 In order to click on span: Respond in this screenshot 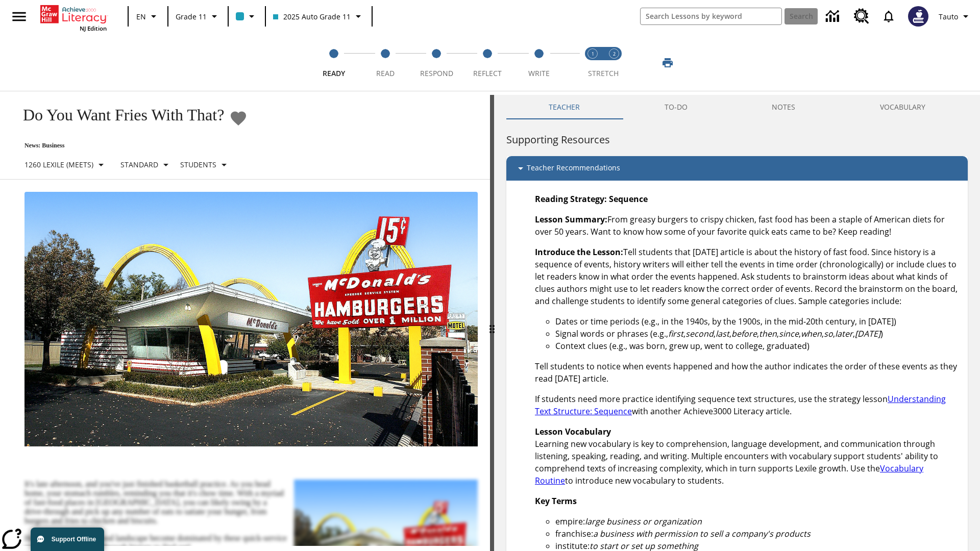, I will do `click(437, 73)`.